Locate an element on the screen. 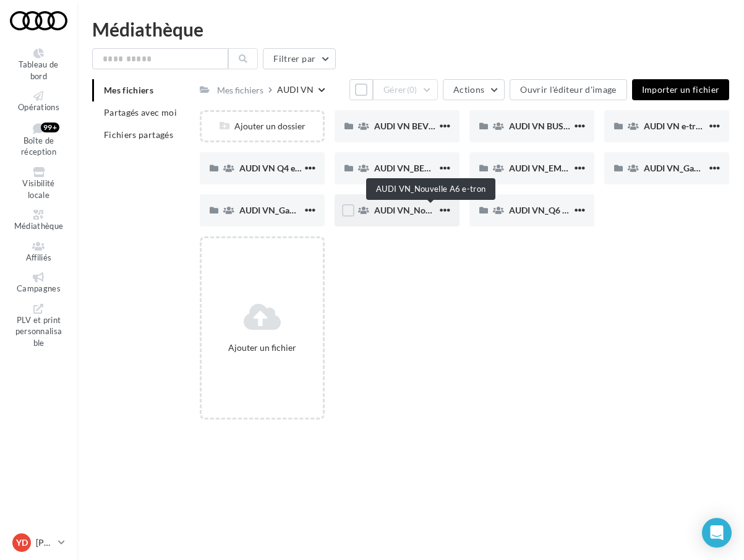 Image resolution: width=744 pixels, height=560 pixels. span: Boîte de réception is located at coordinates (38, 146).